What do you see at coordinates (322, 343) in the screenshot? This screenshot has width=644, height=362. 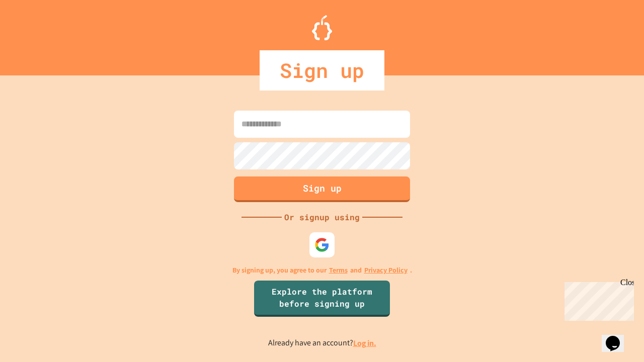 I see `p: Already have an account?` at bounding box center [322, 343].